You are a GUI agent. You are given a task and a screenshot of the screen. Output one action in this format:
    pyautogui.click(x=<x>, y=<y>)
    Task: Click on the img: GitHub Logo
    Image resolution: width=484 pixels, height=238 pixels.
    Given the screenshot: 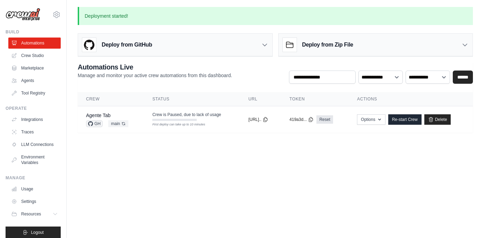 What is the action you would take?
    pyautogui.click(x=89, y=45)
    